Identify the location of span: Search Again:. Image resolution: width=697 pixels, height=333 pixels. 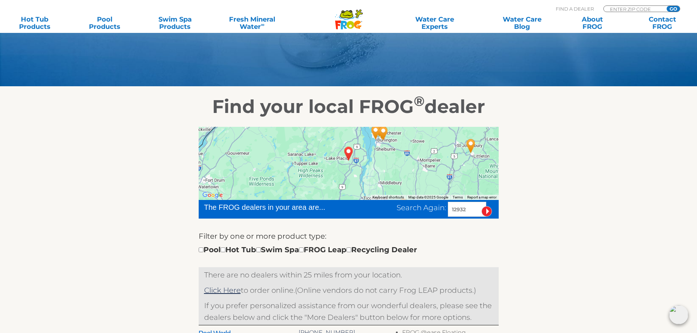
(421, 208).